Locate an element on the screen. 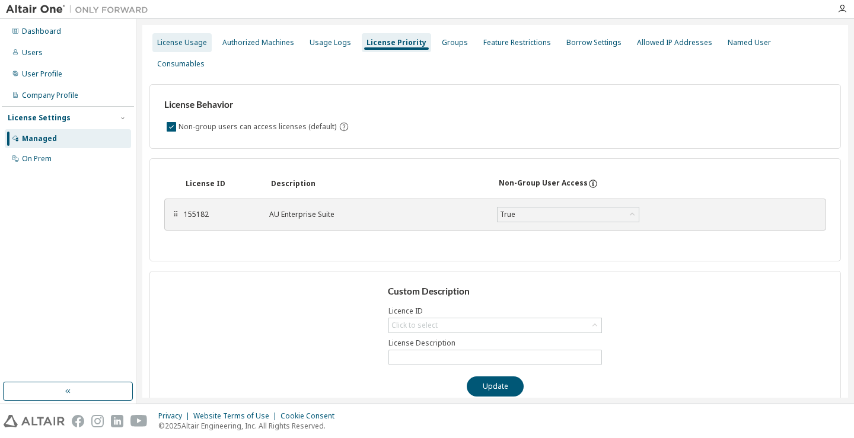 The height and width of the screenshot is (438, 854). div: Managed is located at coordinates (39, 139).